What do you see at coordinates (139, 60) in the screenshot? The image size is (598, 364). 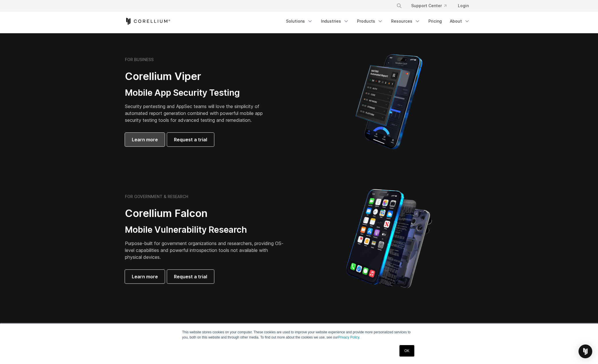 I see `h6: FOR BUSINESS` at bounding box center [139, 60].